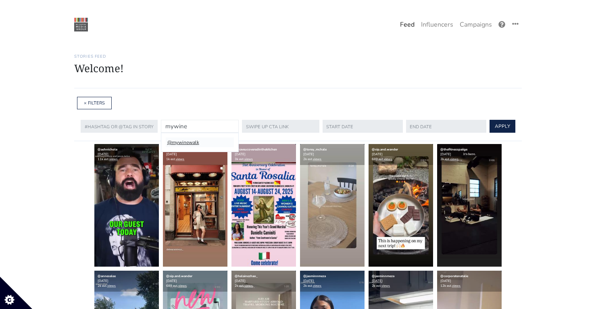 The height and width of the screenshot is (309, 596). Describe the element at coordinates (119, 126) in the screenshot. I see `input: #hashtag or @tag IN STORY` at that location.